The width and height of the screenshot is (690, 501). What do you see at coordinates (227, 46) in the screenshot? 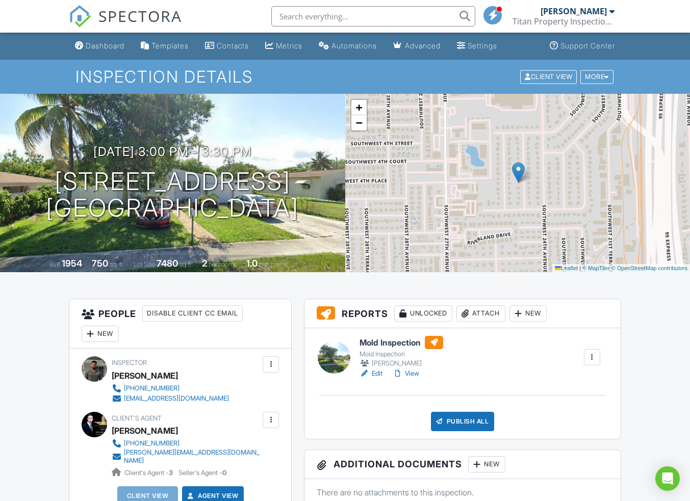
I see `a: Contacts` at bounding box center [227, 46].